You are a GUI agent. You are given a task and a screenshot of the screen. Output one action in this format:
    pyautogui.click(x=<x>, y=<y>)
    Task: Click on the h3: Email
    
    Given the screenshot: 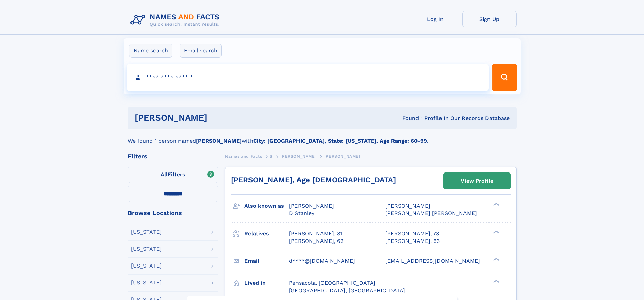 What is the action you would take?
    pyautogui.click(x=266, y=261)
    